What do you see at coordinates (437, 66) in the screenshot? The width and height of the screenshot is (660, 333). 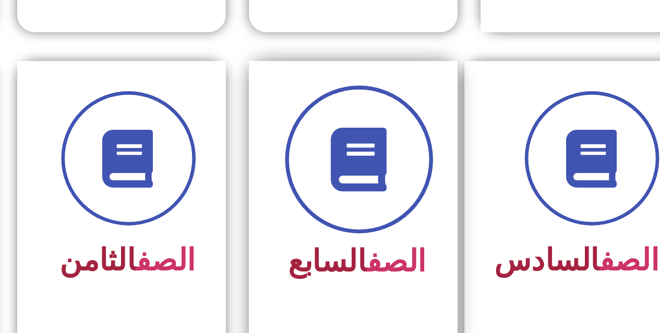 I see `span: الثاني` at bounding box center [437, 66].